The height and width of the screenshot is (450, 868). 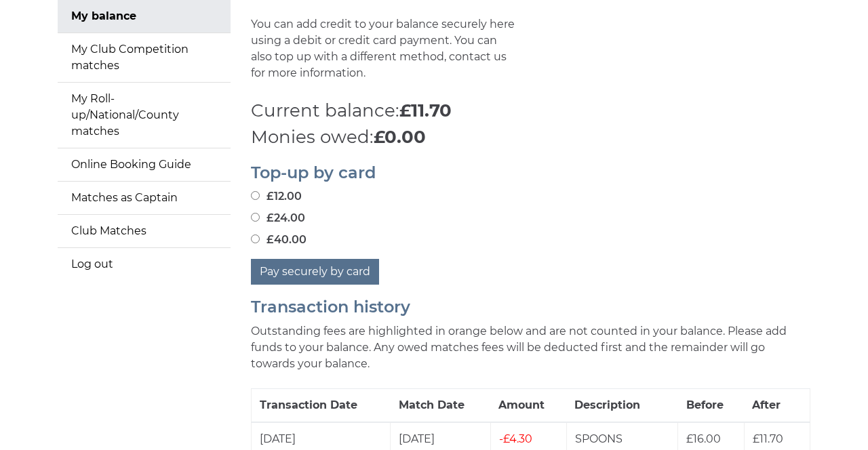 What do you see at coordinates (276, 197) in the screenshot?
I see `label: £12.00` at bounding box center [276, 197].